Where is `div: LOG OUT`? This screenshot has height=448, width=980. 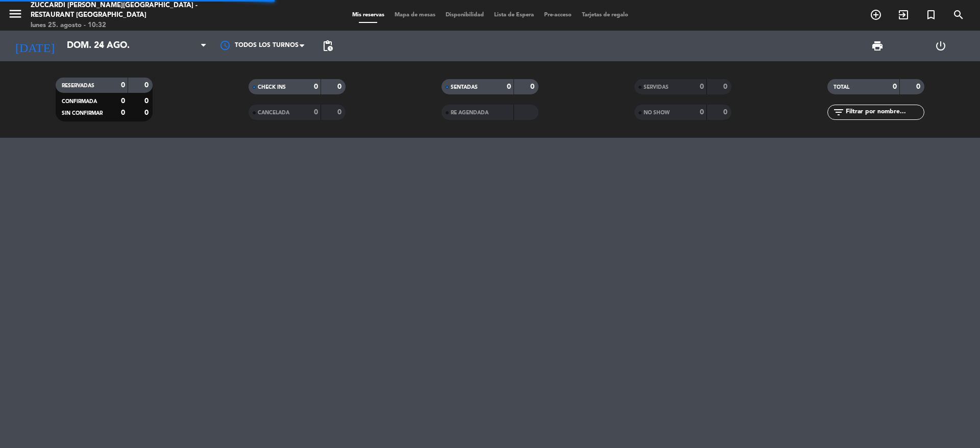
div: LOG OUT is located at coordinates (940, 46).